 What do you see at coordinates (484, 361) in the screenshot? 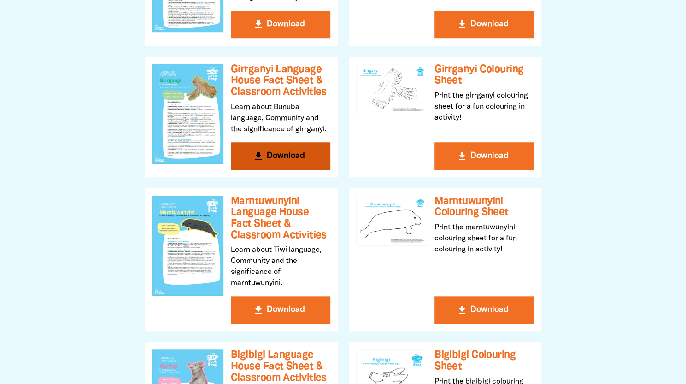
I see `h3: Bigibigi Colouring Sheet` at bounding box center [484, 361].